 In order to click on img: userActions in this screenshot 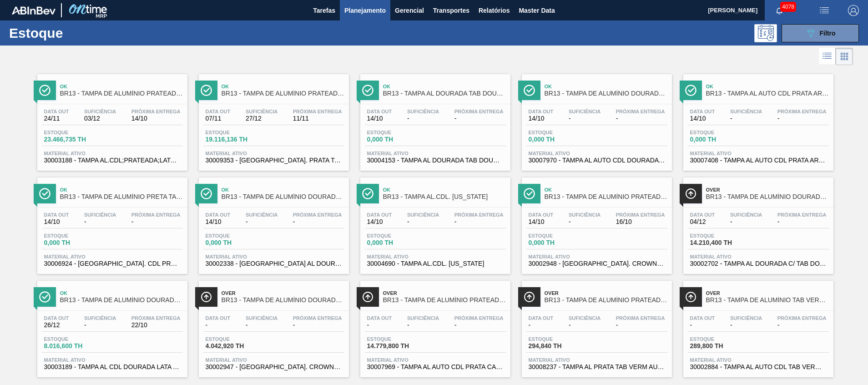, I will do `click(824, 11)`.